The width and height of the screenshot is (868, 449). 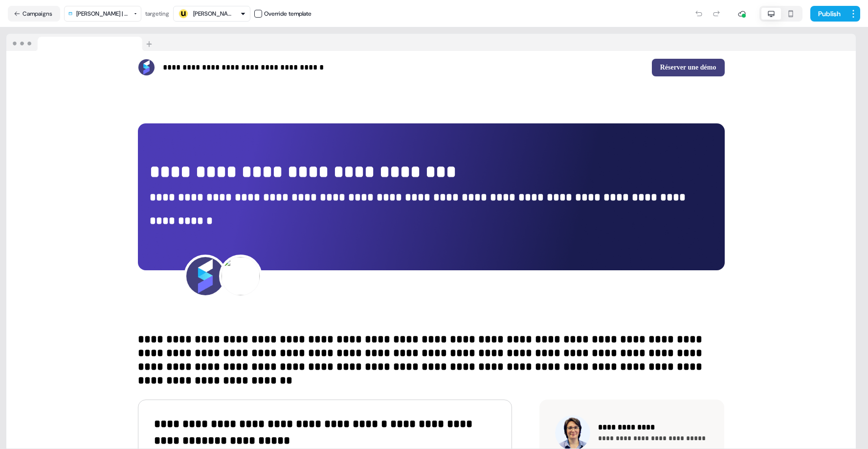 I want to click on div: Override template, so click(x=288, y=14).